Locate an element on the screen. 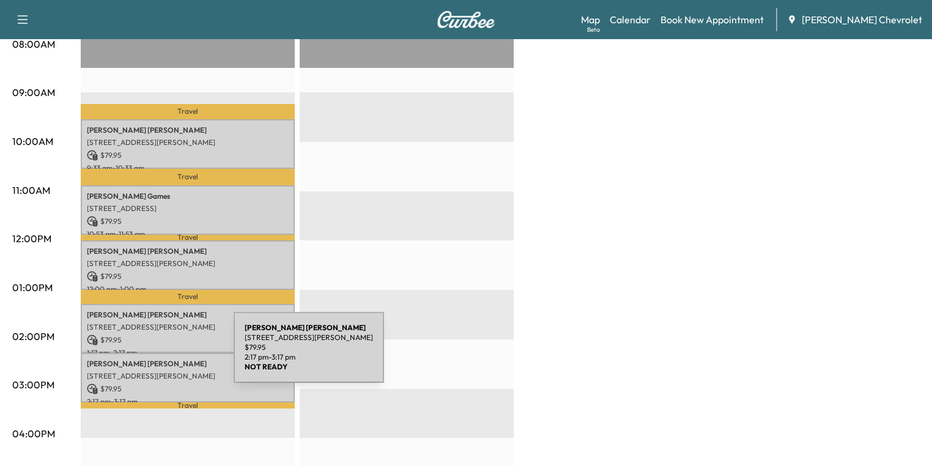 This screenshot has width=932, height=466. p: 9:33 am - 10:33 am is located at coordinates (188, 168).